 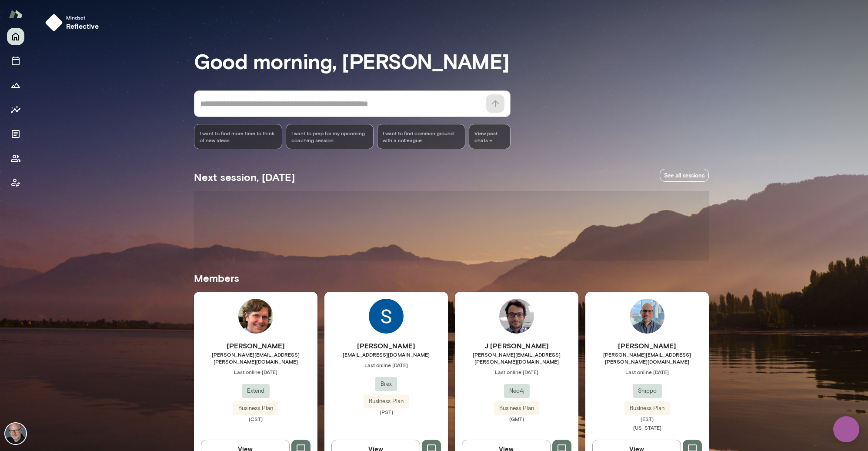 What do you see at coordinates (647, 391) in the screenshot?
I see `span: Shippo` at bounding box center [647, 391].